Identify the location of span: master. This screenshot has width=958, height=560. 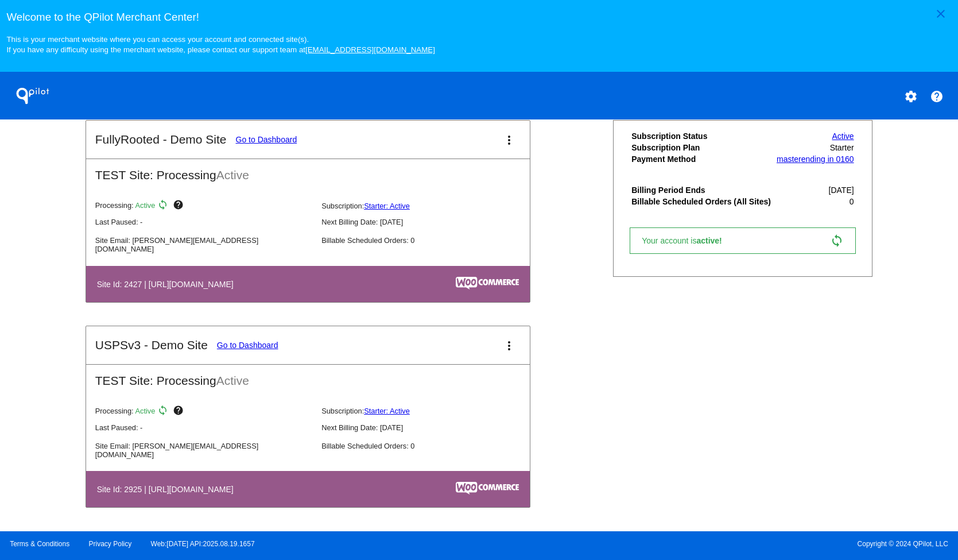
(789, 159).